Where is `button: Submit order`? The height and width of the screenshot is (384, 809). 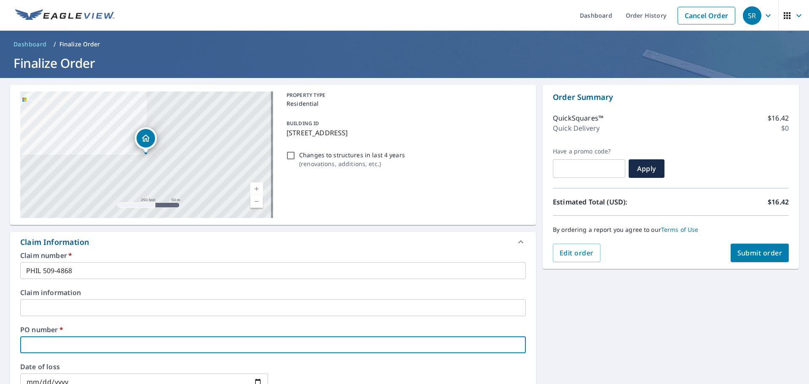 button: Submit order is located at coordinates (760, 253).